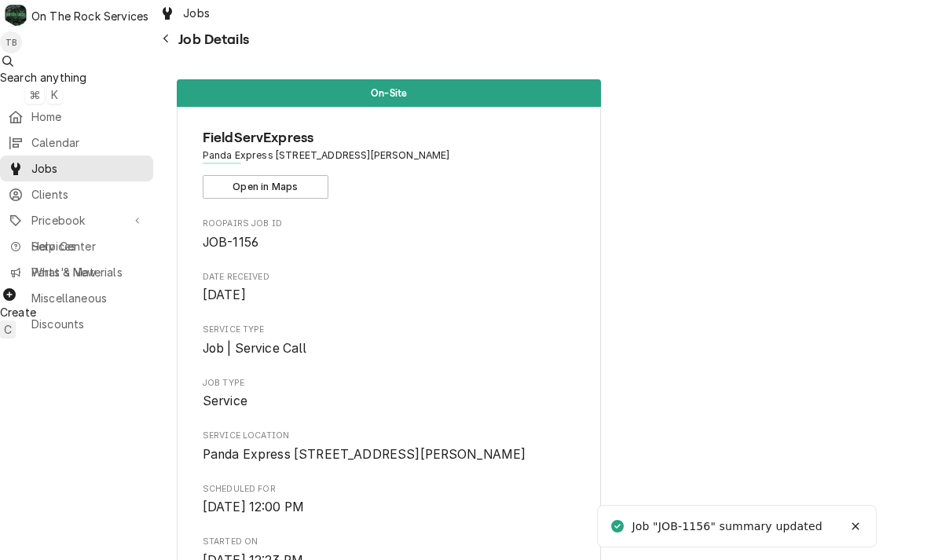 This screenshot has height=560, width=927. Describe the element at coordinates (166, 38) in the screenshot. I see `button: Navigate back` at that location.